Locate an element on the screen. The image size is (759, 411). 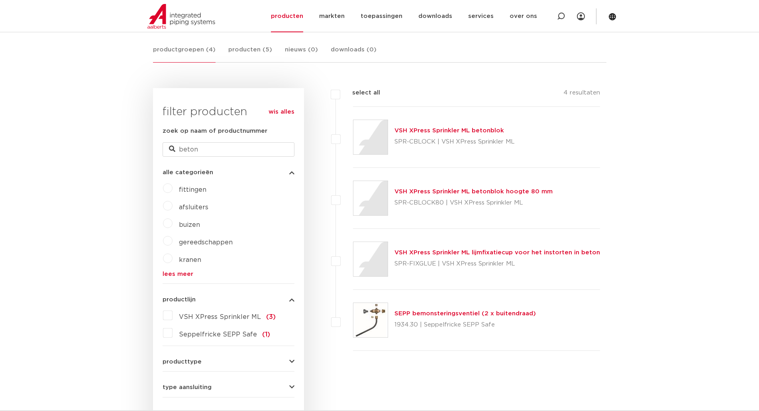
span: fittingen is located at coordinates (192, 190).